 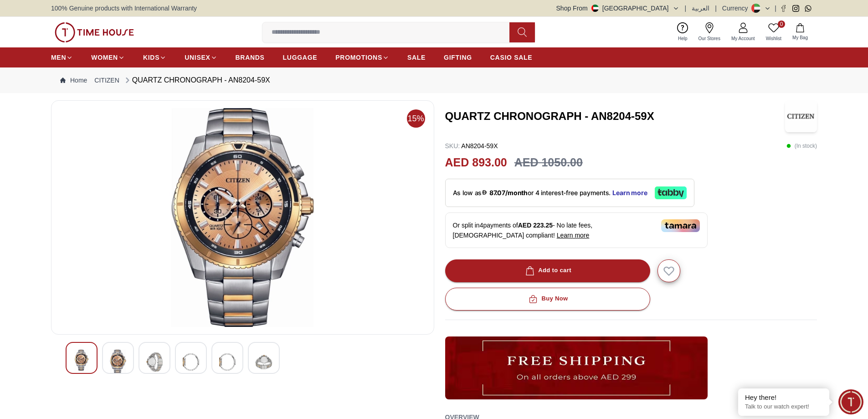 What do you see at coordinates (250, 58) in the screenshot?
I see `span: BRANDS` at bounding box center [250, 58].